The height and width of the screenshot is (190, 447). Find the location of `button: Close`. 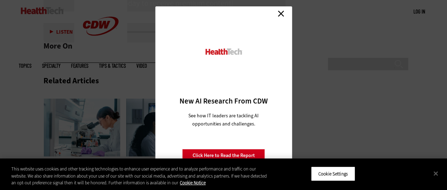

button: Close is located at coordinates (436, 173).